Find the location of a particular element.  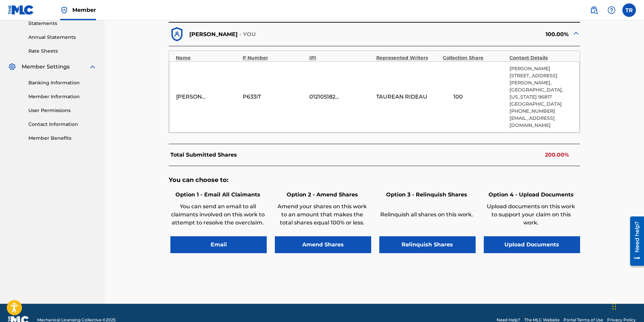

div: Help is located at coordinates (612, 10).